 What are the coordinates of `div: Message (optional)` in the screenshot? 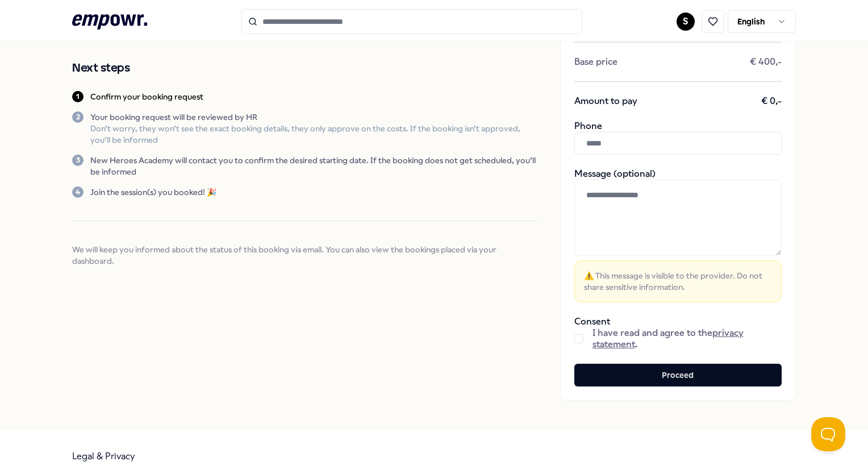 It's located at (678, 235).